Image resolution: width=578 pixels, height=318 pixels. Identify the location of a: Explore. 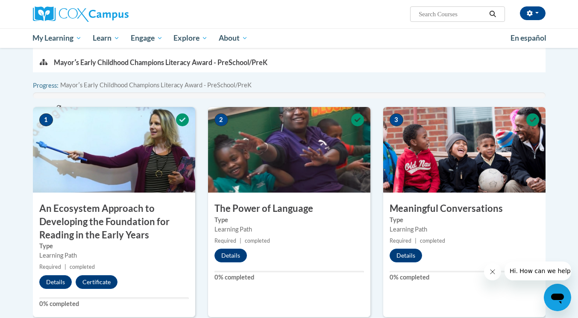
(191, 38).